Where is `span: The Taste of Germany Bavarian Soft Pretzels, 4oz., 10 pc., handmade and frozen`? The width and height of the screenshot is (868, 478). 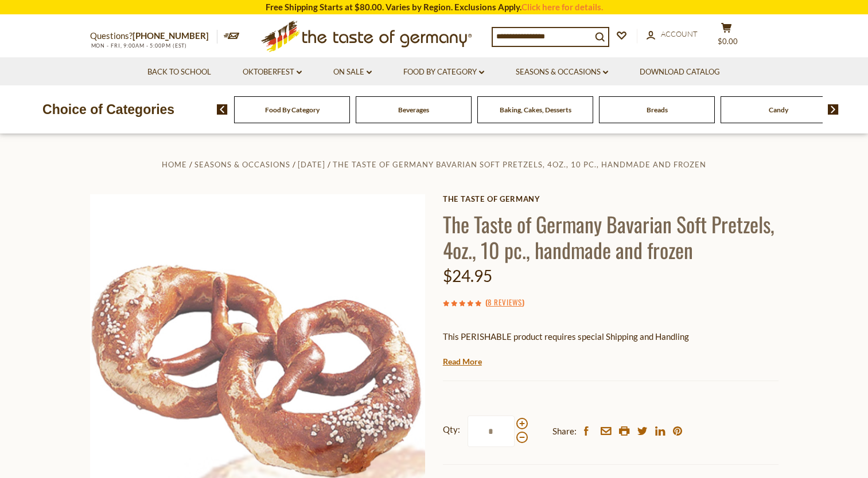 span: The Taste of Germany Bavarian Soft Pretzels, 4oz., 10 pc., handmade and frozen is located at coordinates (519, 164).